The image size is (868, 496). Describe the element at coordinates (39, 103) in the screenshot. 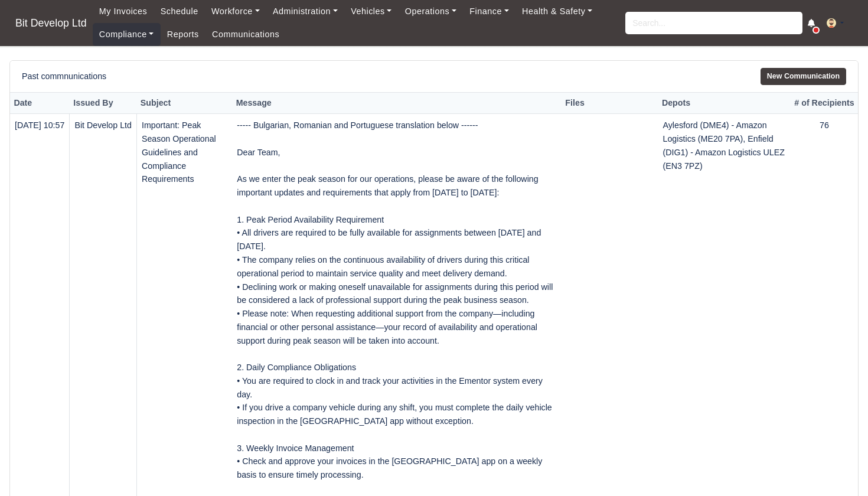

I see `th: Date` at that location.